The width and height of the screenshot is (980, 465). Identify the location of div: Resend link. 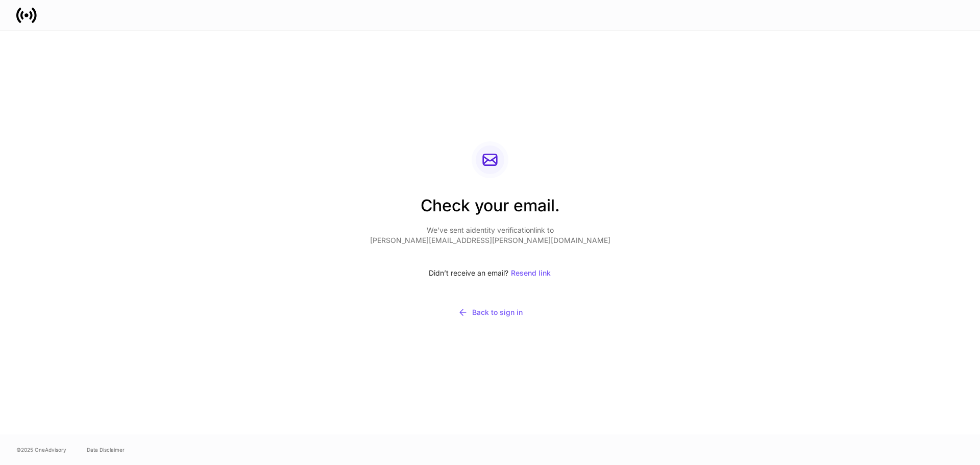
(530, 272).